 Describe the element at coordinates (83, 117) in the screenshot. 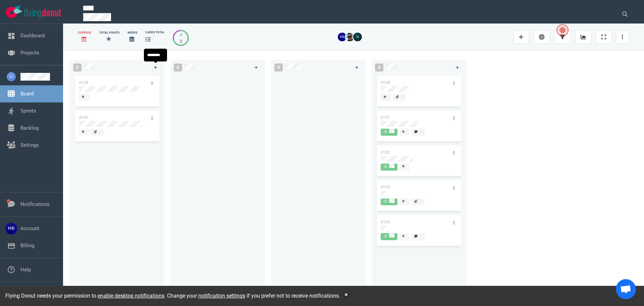

I see `a: #142` at that location.